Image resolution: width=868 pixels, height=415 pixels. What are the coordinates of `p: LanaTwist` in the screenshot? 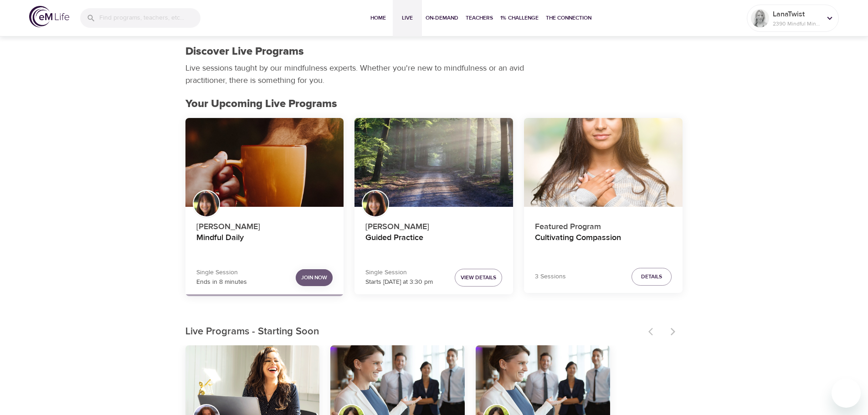 It's located at (797, 14).